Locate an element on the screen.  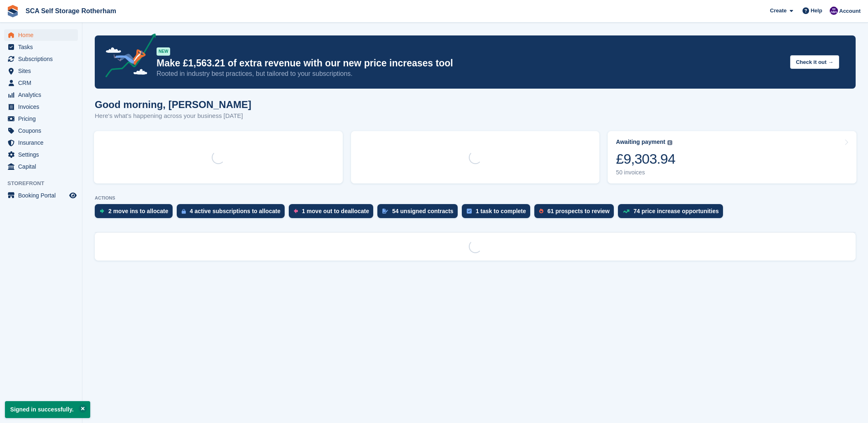
a: 61 prospects to review is located at coordinates (576, 213).